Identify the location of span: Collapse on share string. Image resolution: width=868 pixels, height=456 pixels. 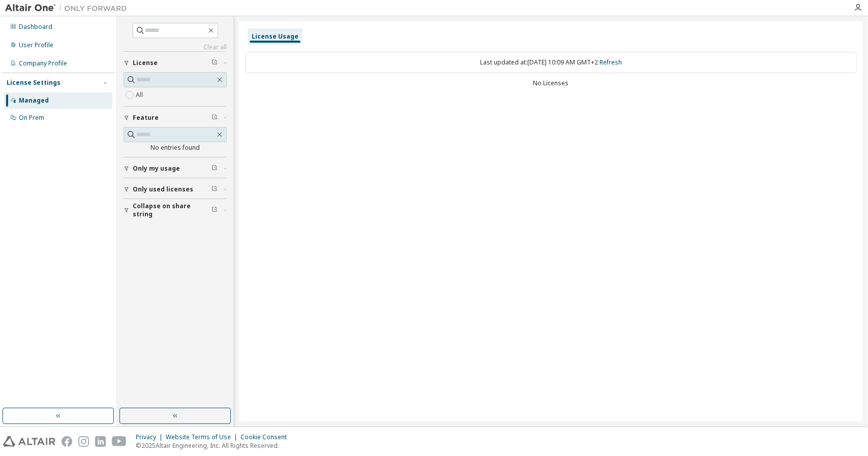
(172, 210).